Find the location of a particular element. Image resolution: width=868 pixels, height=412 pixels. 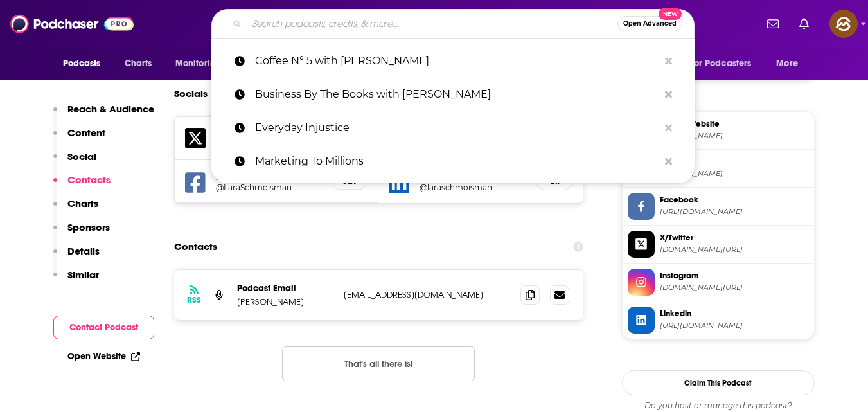

img: Podchaser - Follow, Share and Rate Podcasts is located at coordinates (72, 24).